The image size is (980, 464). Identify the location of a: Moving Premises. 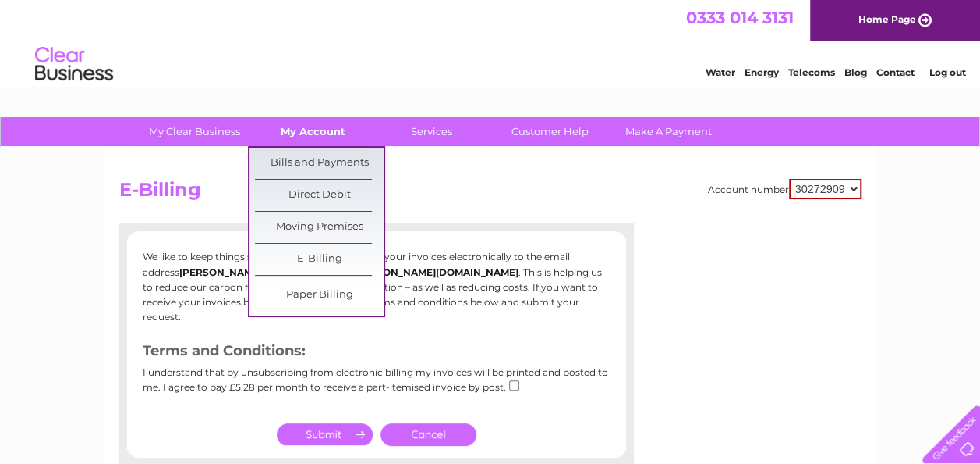
(319, 228).